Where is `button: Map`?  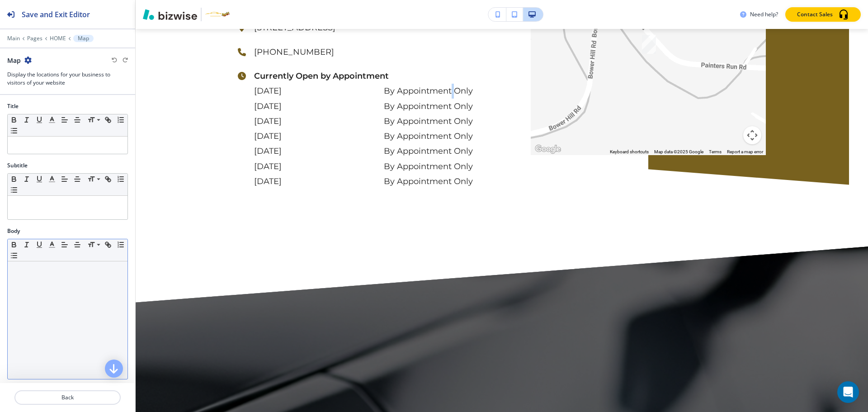 button: Map is located at coordinates (83, 38).